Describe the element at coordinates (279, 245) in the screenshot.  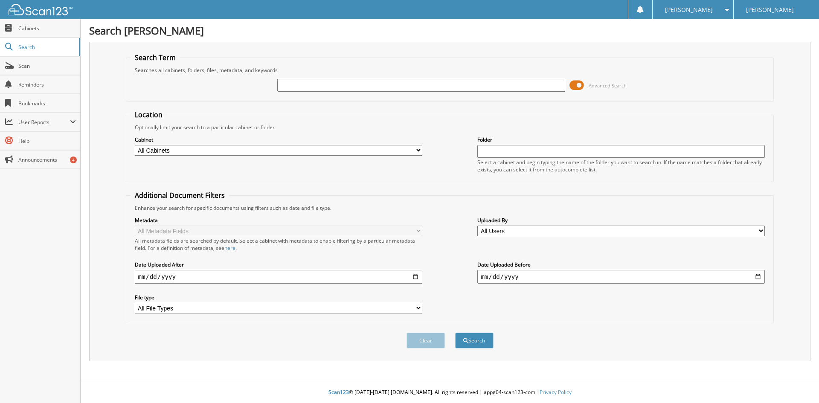
I see `div: All metadata fields are searched by default. Select a cabinet with metadata to enable filtering b...` at that location.